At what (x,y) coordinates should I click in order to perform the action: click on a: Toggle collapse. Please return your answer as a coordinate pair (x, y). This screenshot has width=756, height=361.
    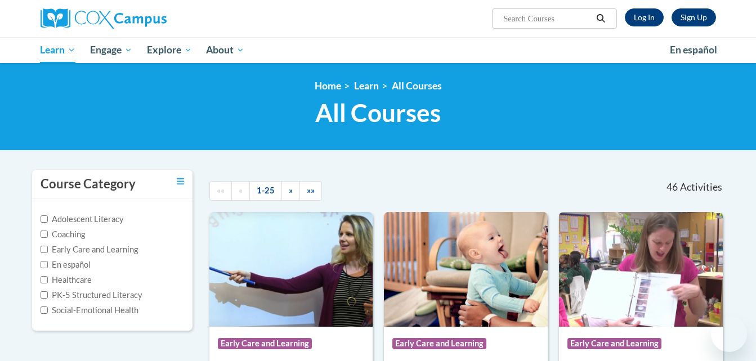
    Looking at the image, I should click on (180, 182).